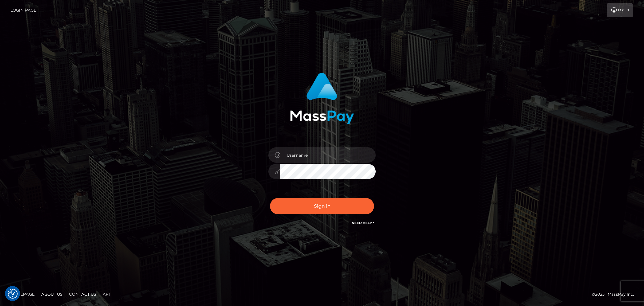  I want to click on img: Revisit consent button, so click(13, 293).